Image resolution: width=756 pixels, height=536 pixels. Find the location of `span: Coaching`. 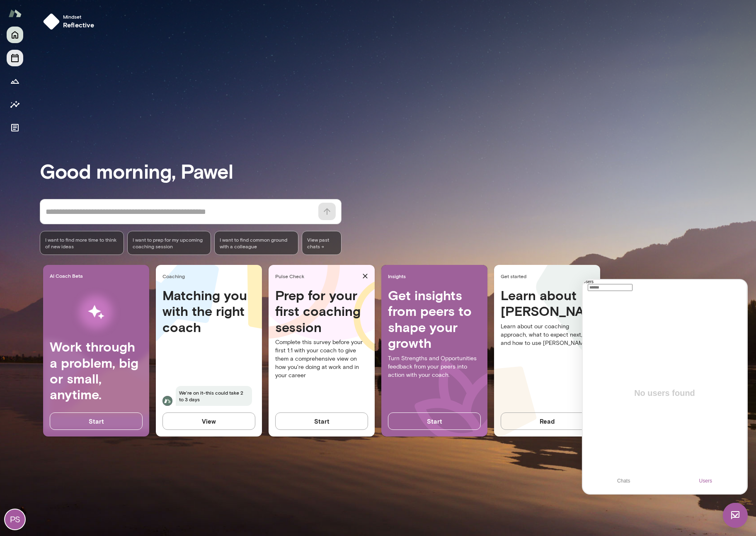

span: Coaching is located at coordinates (211, 276).